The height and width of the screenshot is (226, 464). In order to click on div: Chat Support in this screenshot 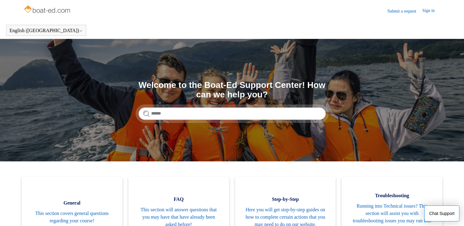, I will do `click(442, 214)`.